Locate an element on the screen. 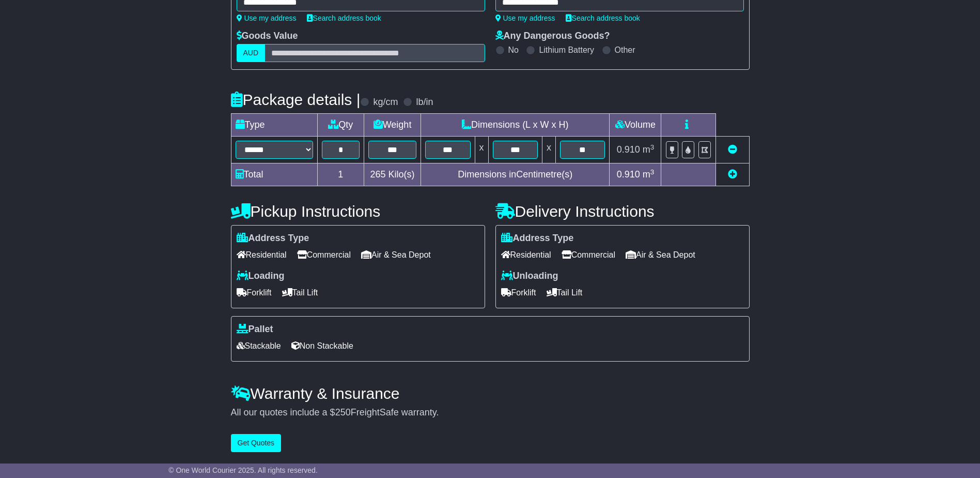 This screenshot has height=478, width=980. label: AUD is located at coordinates (251, 53).